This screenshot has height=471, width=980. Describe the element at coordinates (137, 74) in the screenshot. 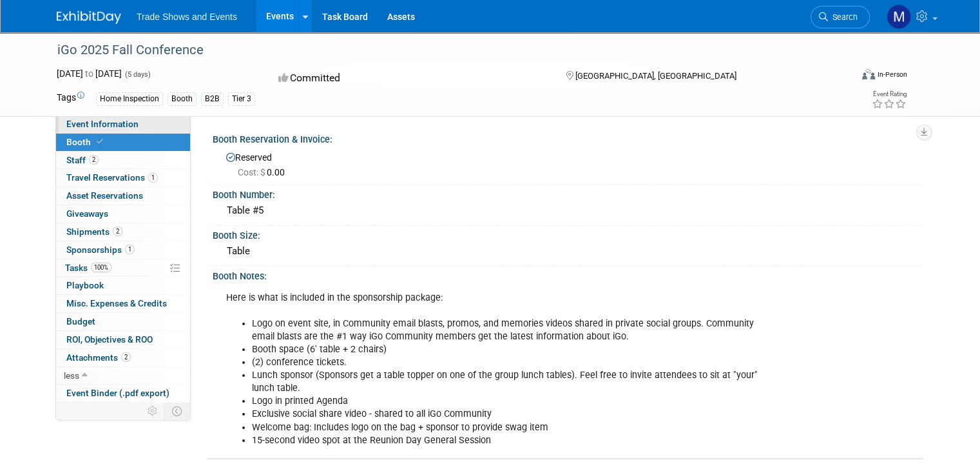

I see `span: (5 days)` at that location.